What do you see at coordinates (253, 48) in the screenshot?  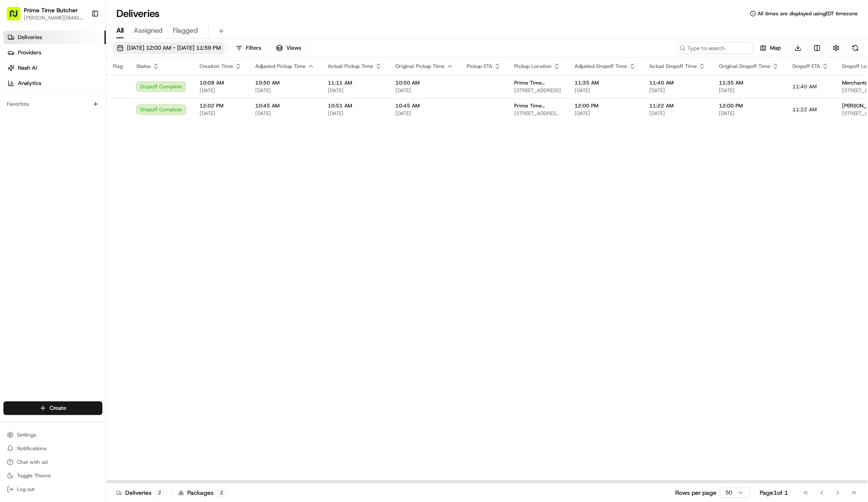 I see `span: Filters` at bounding box center [253, 48].